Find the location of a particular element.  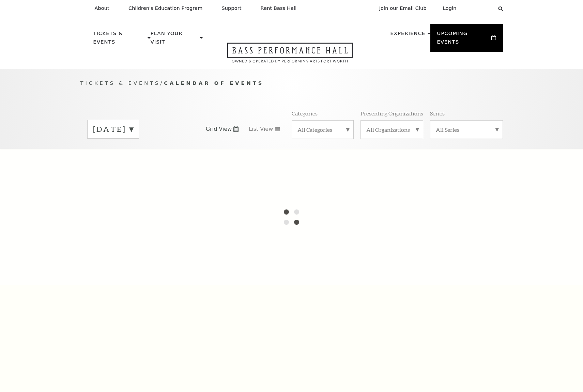

span: List View is located at coordinates (260, 129).